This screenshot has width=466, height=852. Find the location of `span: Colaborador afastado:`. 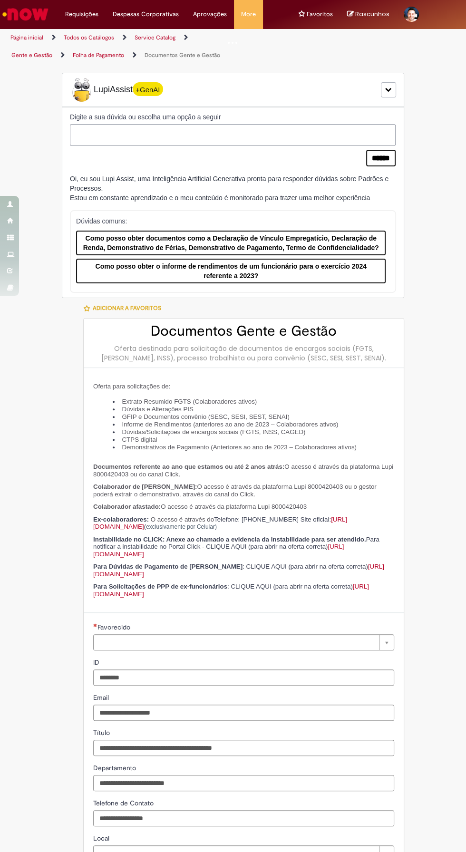

span: Colaborador afastado: is located at coordinates (127, 506).